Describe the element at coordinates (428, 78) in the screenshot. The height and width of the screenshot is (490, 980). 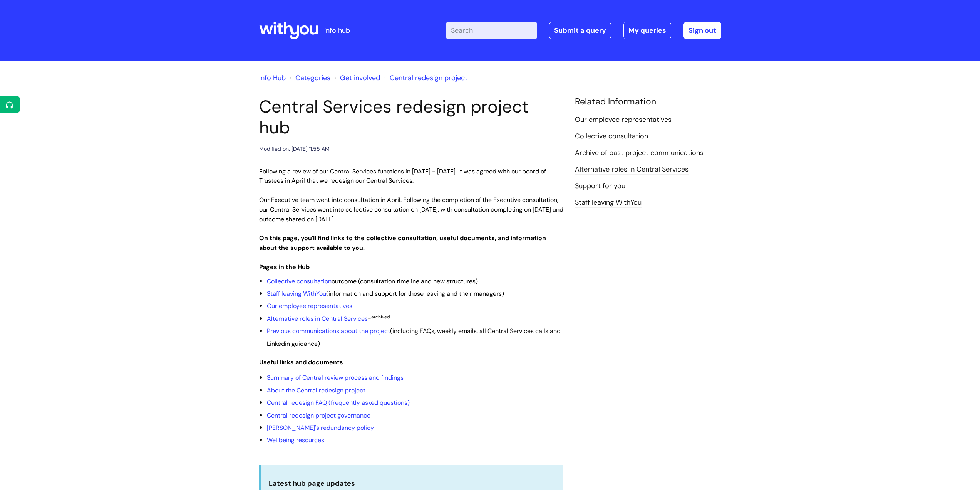
I see `a: Central redesign project` at that location.